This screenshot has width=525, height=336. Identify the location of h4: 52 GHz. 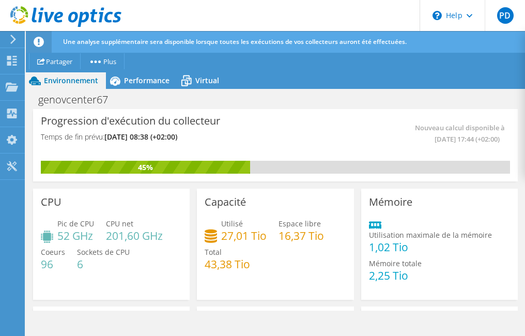
(75, 236).